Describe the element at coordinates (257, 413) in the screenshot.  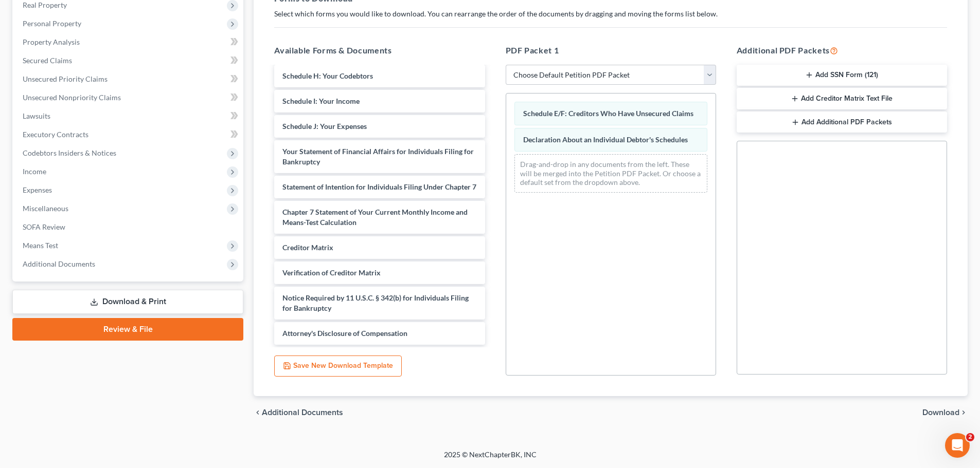
I see `i: chevron_left` at that location.